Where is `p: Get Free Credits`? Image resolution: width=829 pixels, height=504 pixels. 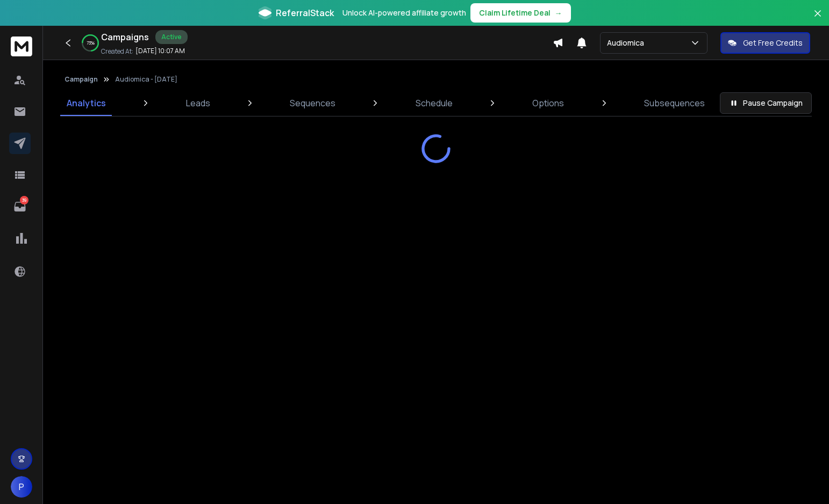 p: Get Free Credits is located at coordinates (772, 43).